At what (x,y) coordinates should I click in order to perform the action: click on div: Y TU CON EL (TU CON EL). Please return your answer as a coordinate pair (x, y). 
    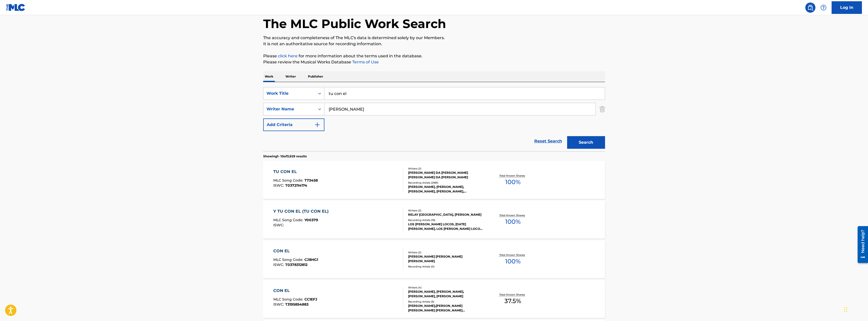
    Looking at the image, I should click on (302, 211).